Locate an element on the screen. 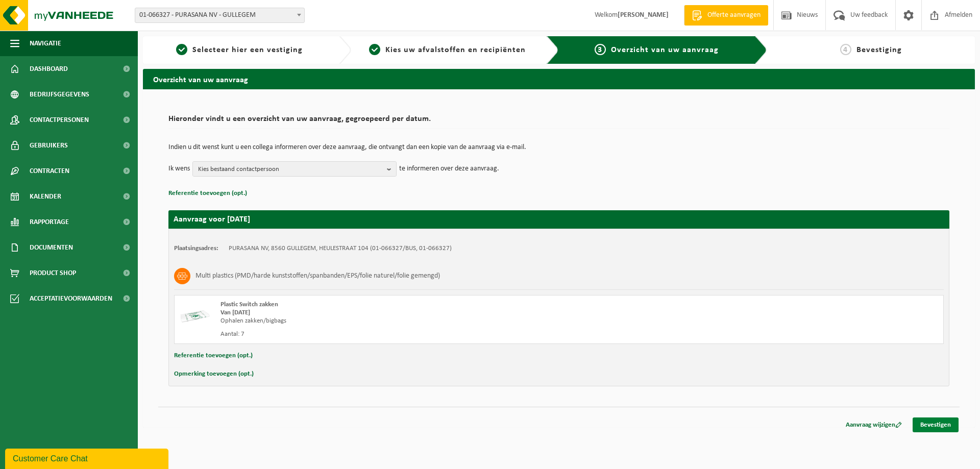 This screenshot has height=469, width=980. span: Gebruikers is located at coordinates (48, 146).